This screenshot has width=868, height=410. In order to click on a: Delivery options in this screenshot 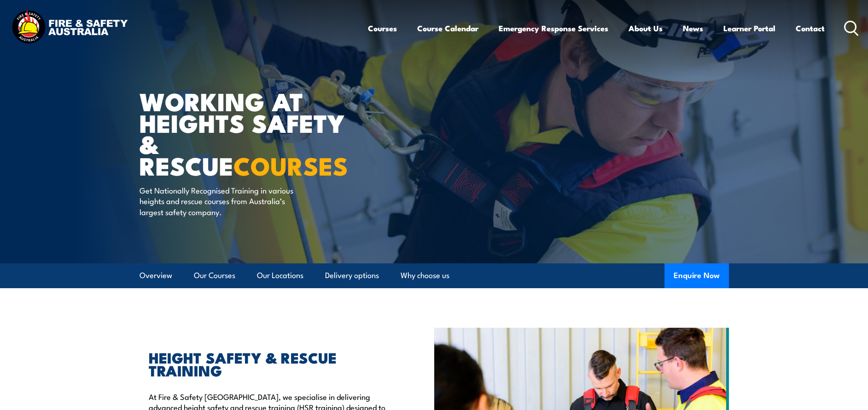, I will do `click(351, 275)`.